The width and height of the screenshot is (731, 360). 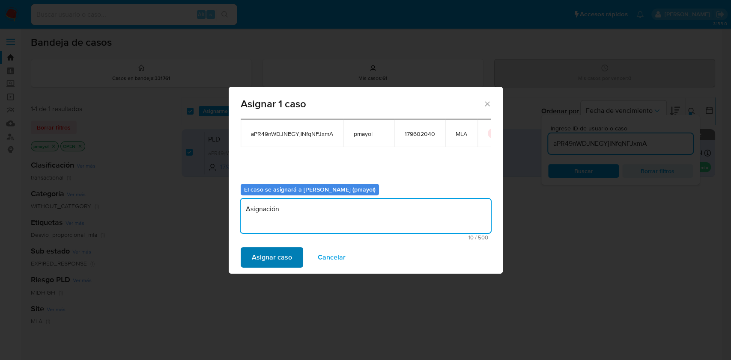 What do you see at coordinates (331, 258) in the screenshot?
I see `button: Cancelar` at bounding box center [331, 258].